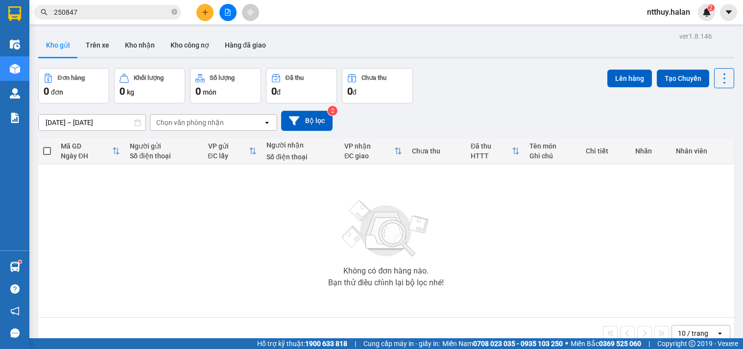 This screenshot has height=349, width=743. I want to click on div: Người nhận, so click(300, 145).